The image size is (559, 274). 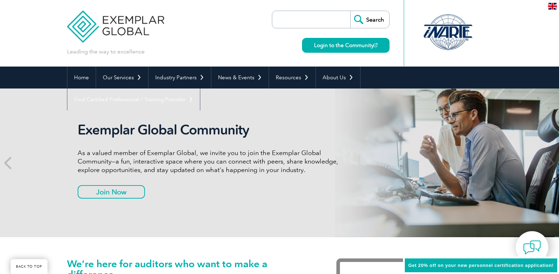 I want to click on a: Join Now, so click(x=111, y=192).